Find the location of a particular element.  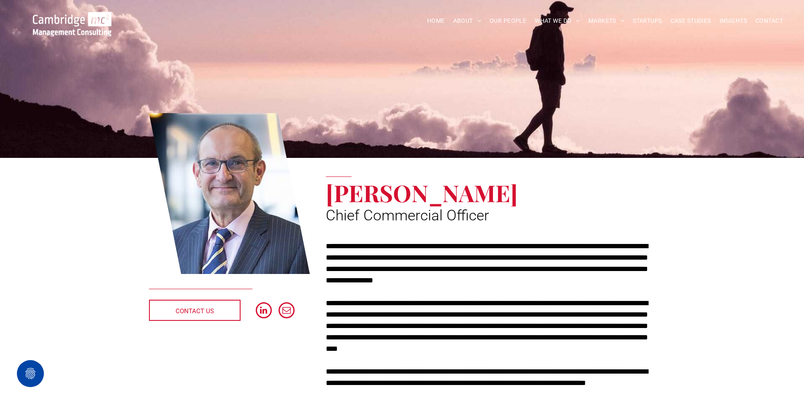

a: Your Business Transformed | Cambridge Management Consulting is located at coordinates (72, 17).